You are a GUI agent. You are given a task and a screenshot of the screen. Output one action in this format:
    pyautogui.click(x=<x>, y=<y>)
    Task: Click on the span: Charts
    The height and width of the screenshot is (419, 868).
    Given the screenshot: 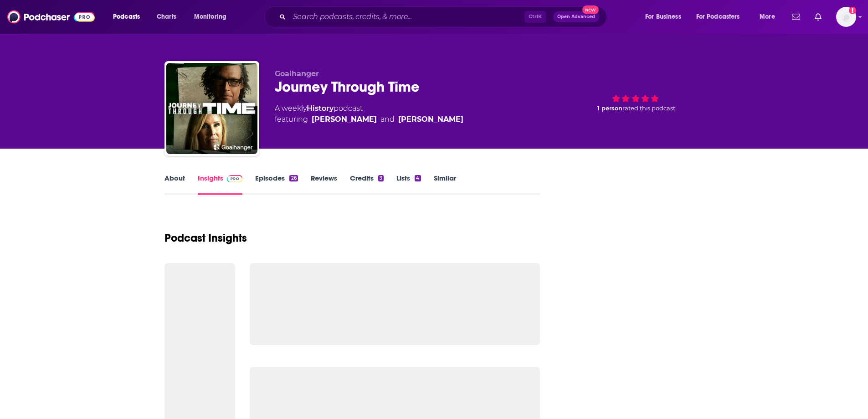 What is the action you would take?
    pyautogui.click(x=166, y=17)
    